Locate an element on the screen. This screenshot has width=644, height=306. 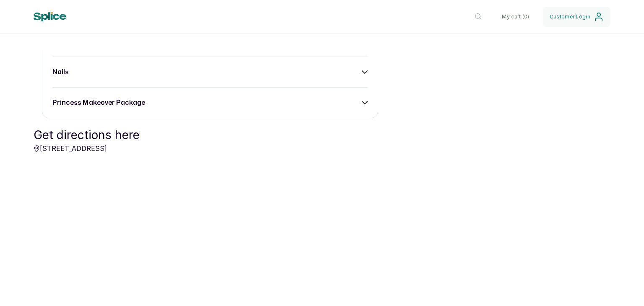
h3: nails is located at coordinates (60, 72).